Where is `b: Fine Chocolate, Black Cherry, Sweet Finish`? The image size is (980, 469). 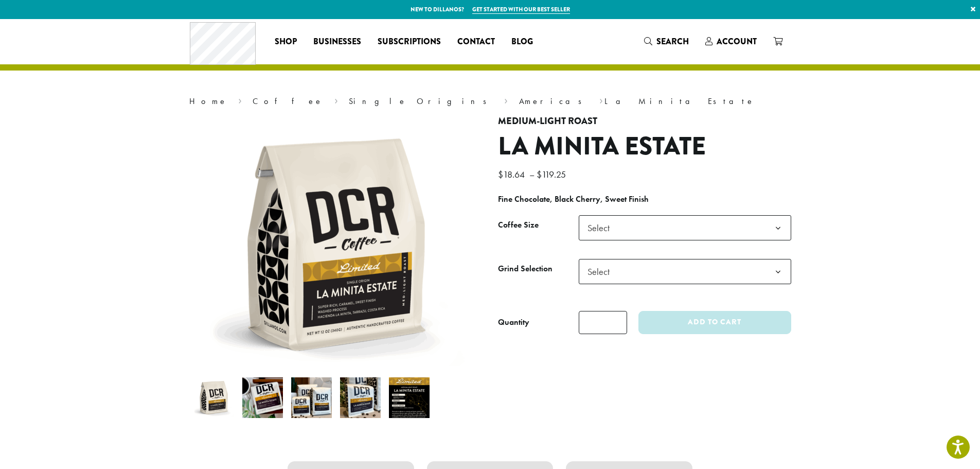
b: Fine Chocolate, Black Cherry, Sweet Finish is located at coordinates (573, 199).